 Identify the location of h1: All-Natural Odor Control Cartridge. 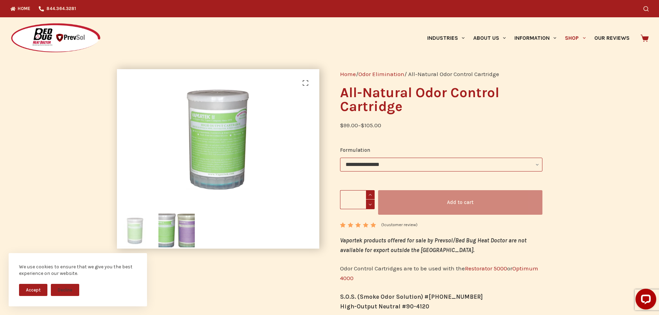
(441, 100).